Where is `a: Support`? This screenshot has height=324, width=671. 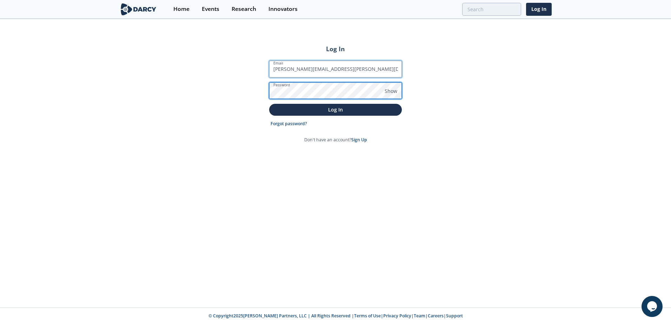
a: Support is located at coordinates (454, 316).